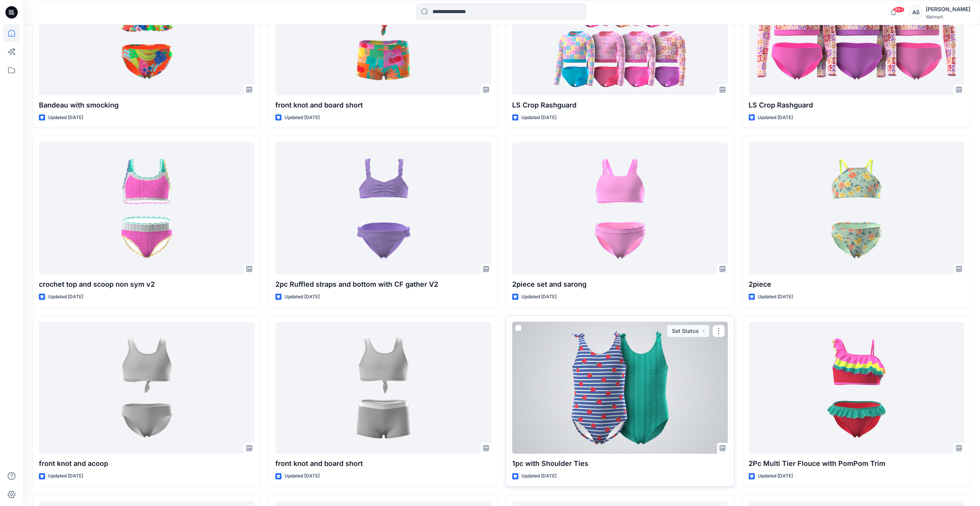  What do you see at coordinates (916, 13) in the screenshot?
I see `div: AS` at bounding box center [916, 13].